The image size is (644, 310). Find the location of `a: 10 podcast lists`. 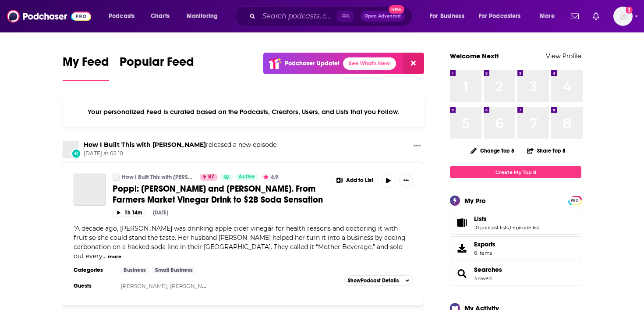

a: 10 podcast lists is located at coordinates (491, 228).